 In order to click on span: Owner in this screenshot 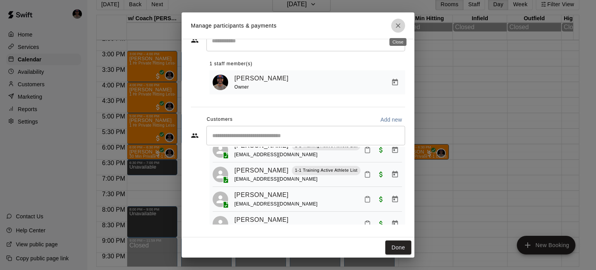, I will do `click(241, 87)`.